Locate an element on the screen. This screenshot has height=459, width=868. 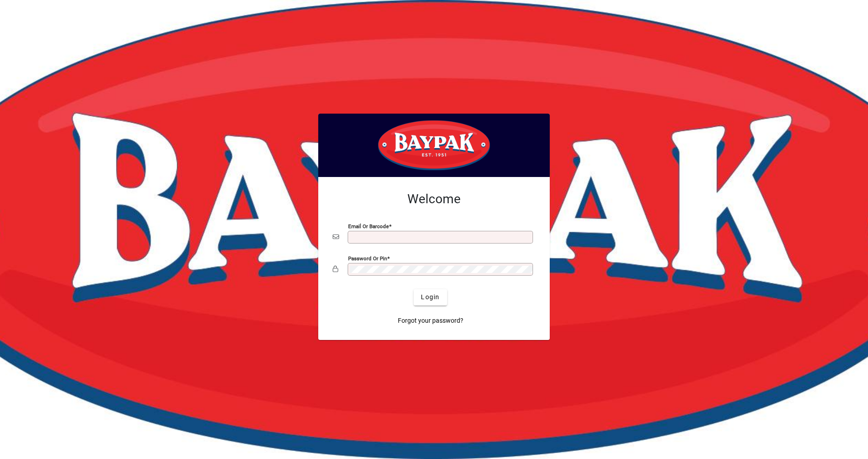
mat-label: Password or Pin is located at coordinates (367, 258).